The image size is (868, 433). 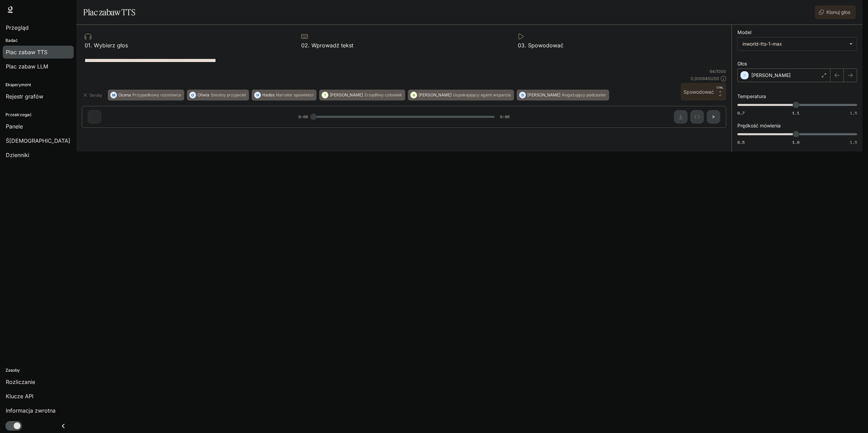 What do you see at coordinates (835, 12) in the screenshot?
I see `button: Klonuj głos` at bounding box center [835, 12].